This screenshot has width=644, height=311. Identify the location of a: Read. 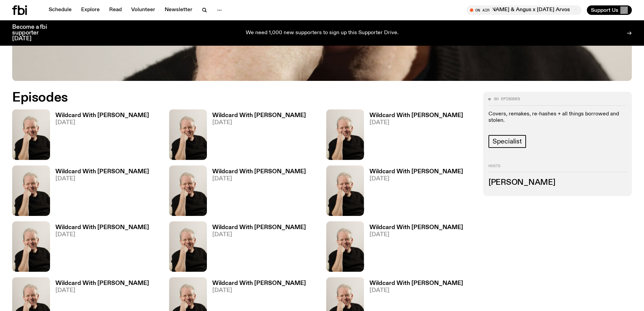
(115, 10).